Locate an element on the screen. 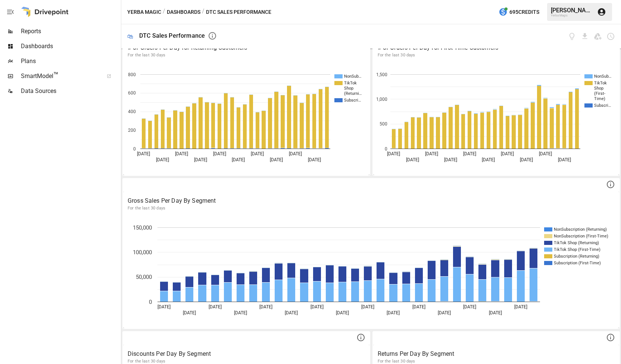 This screenshot has height=364, width=621. text: Shop is located at coordinates (598, 88).